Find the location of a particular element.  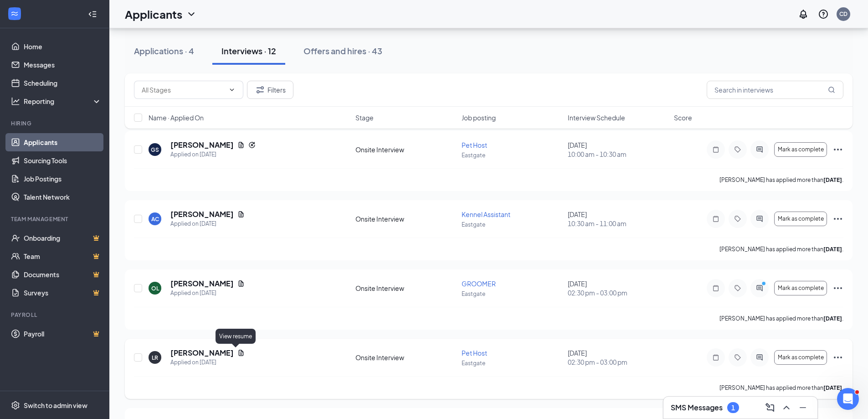

a: OnboardingCrown is located at coordinates (63, 238).